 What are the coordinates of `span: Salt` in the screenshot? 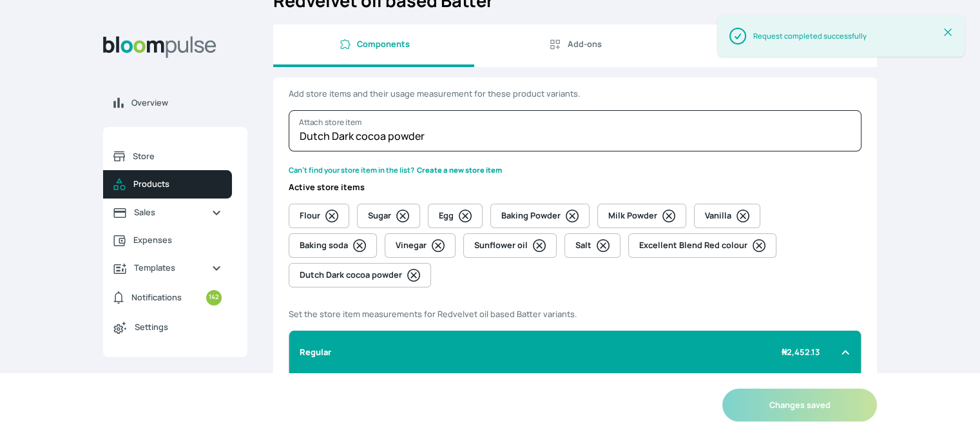 It's located at (583, 245).